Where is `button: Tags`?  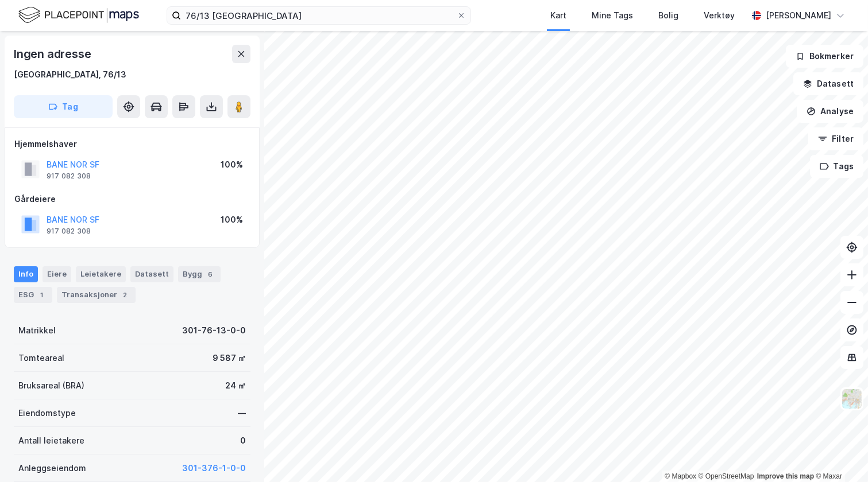 button: Tags is located at coordinates (837, 166).